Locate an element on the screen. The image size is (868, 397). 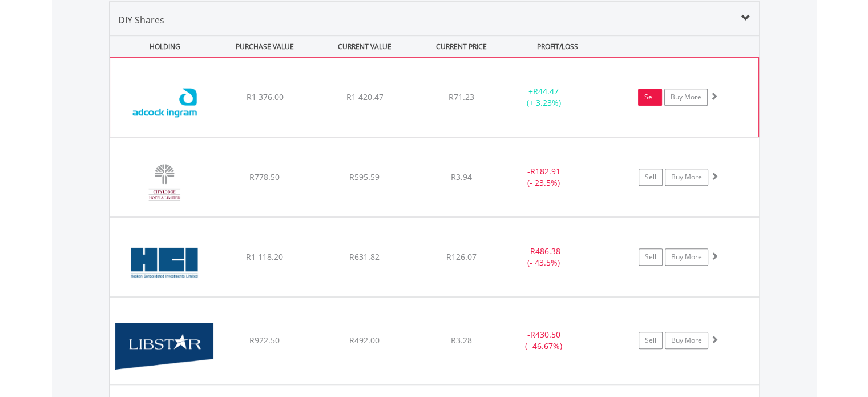
span: R486.38 is located at coordinates (545, 251).